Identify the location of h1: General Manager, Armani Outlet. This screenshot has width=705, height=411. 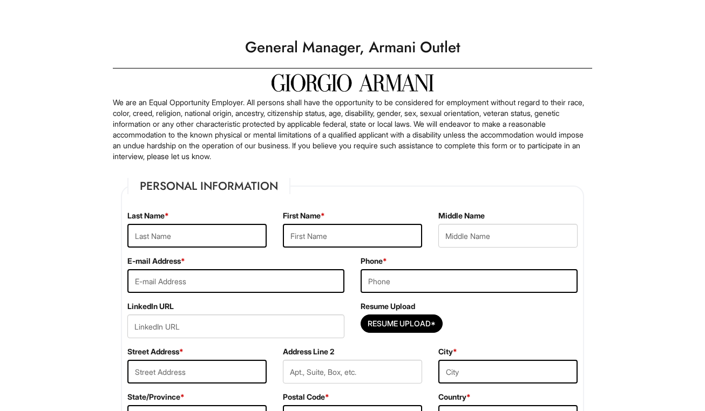
(352, 47).